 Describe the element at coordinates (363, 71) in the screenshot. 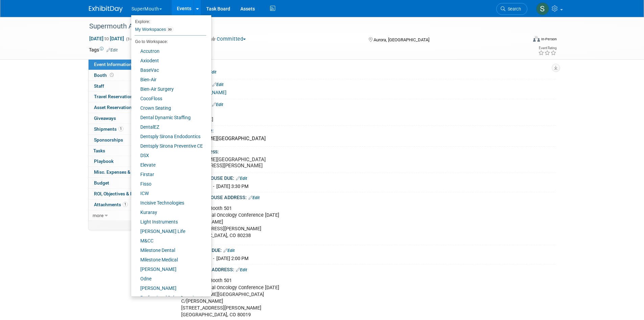

I see `div: Event Website:` at that location.